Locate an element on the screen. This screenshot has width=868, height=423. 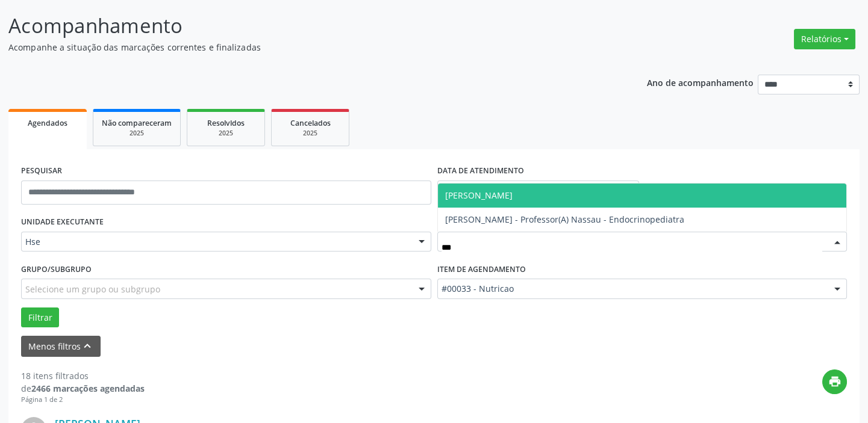
label: UNIDADE EXECUTANTE is located at coordinates (62, 222).